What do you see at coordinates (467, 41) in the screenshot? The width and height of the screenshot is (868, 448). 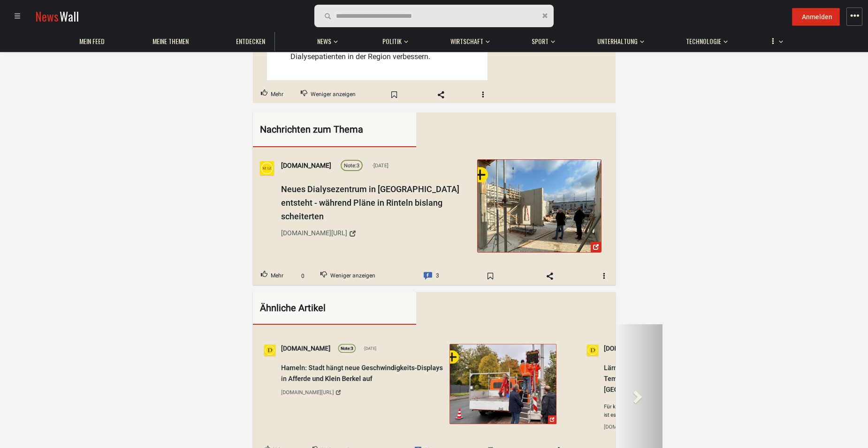 I see `span: Wirtschaft` at bounding box center [467, 41].